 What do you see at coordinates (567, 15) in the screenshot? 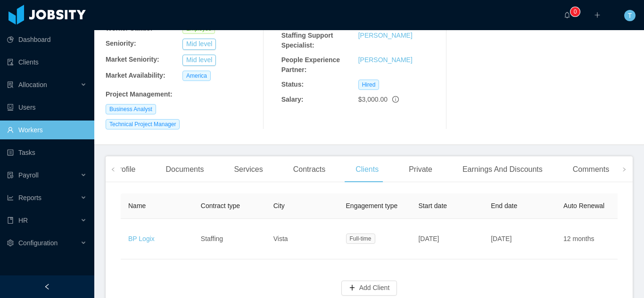
I see `i: icon: bell` at bounding box center [567, 15].